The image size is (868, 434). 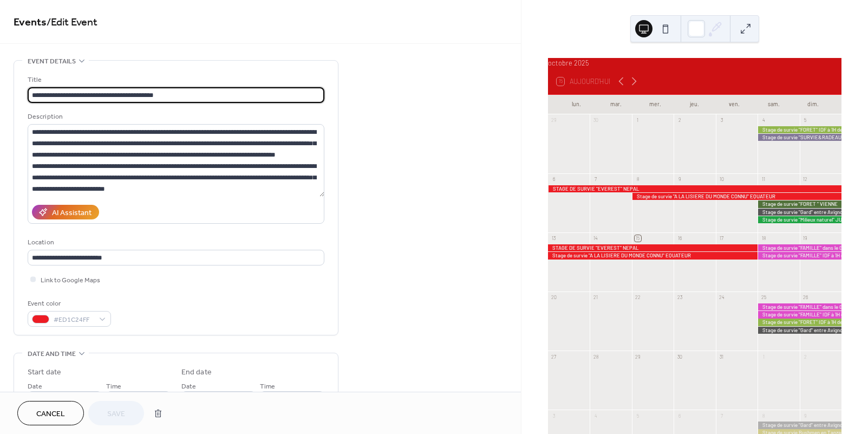 I want to click on div: 14, so click(x=596, y=238).